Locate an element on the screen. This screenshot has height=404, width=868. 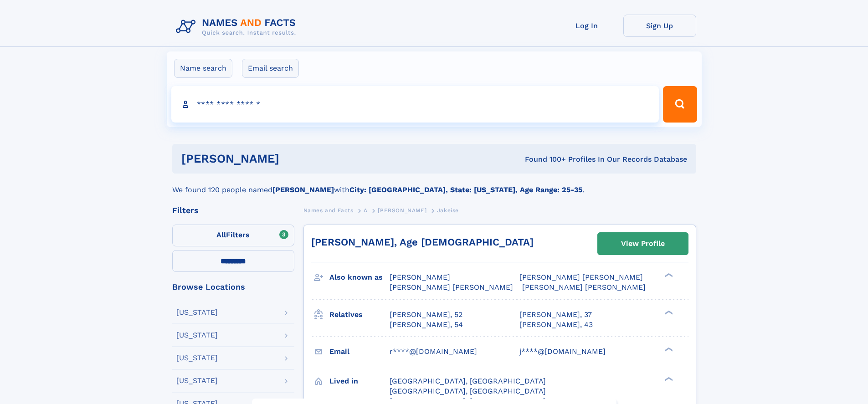
a: Names and Facts is located at coordinates (328, 210).